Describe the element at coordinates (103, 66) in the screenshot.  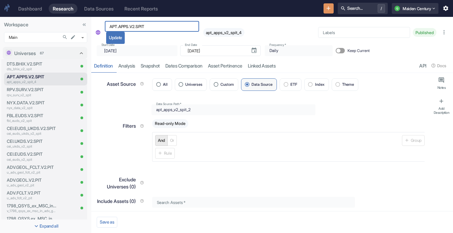
I see `div: Definition` at that location.